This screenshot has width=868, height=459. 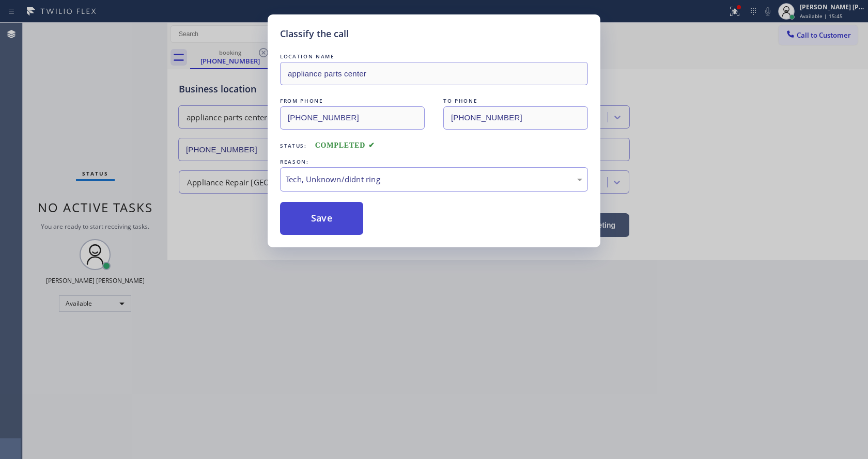 What do you see at coordinates (434, 162) in the screenshot?
I see `div: REASON:` at bounding box center [434, 162].